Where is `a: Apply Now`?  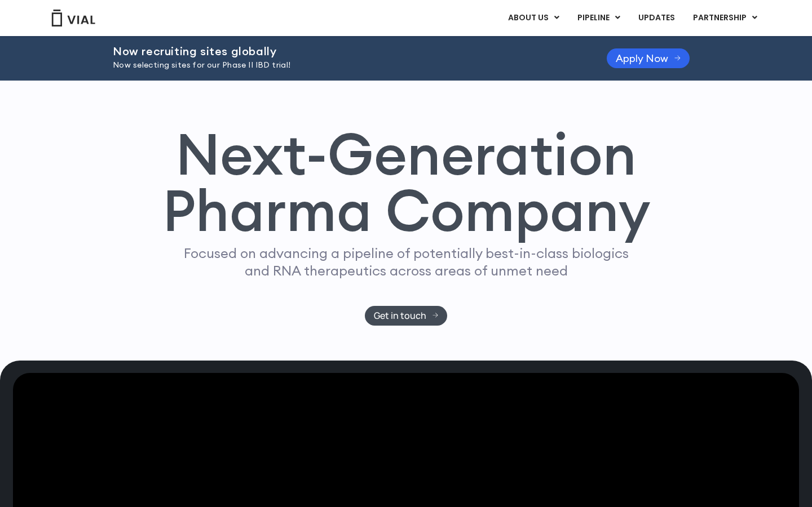 a: Apply Now is located at coordinates (648, 58).